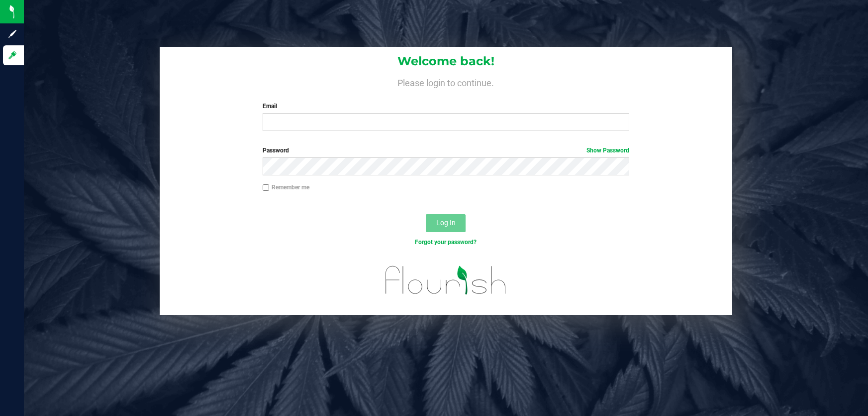  Describe the element at coordinates (446, 280) in the screenshot. I see `img: flourish_logo.svg` at that location.